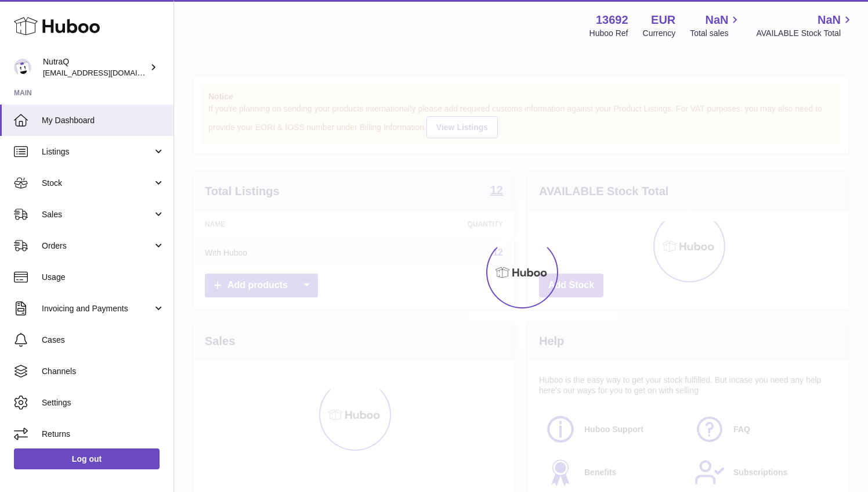 The height and width of the screenshot is (492, 868). I want to click on a: Log out, so click(87, 459).